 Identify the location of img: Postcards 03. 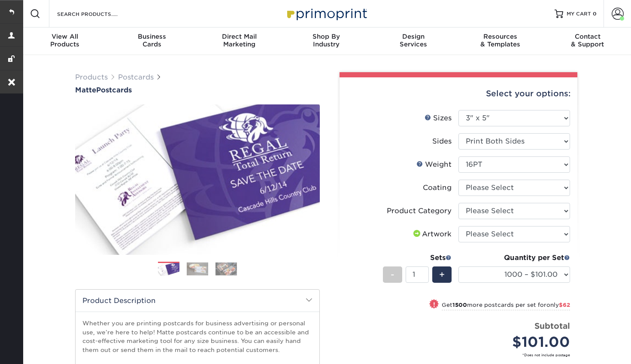
(227, 268).